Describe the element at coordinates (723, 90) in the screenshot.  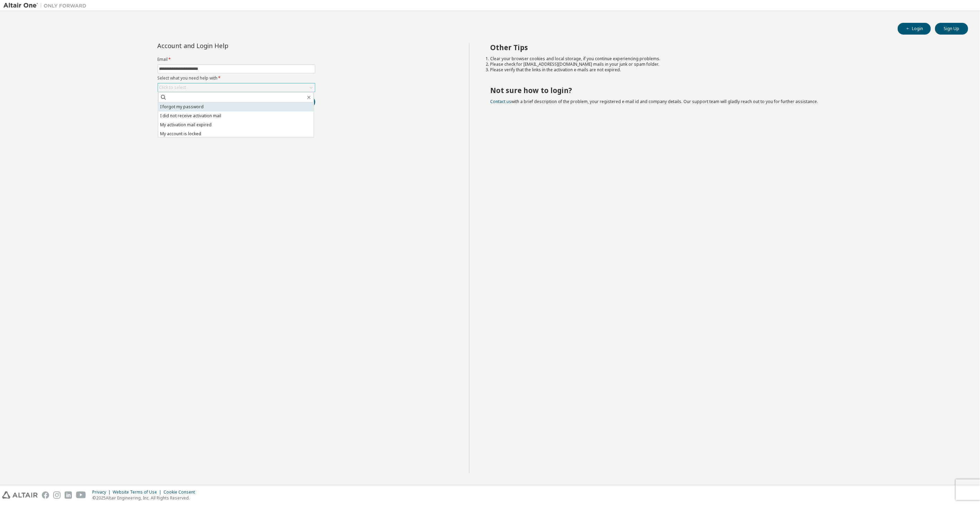
I see `h2: Not sure how to login?` at that location.